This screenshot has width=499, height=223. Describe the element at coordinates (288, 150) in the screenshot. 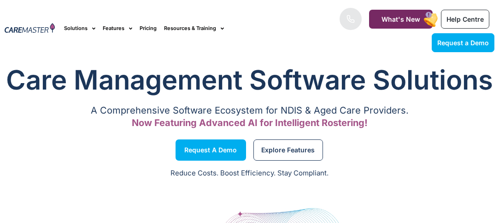

I see `span: Explore Features` at that location.